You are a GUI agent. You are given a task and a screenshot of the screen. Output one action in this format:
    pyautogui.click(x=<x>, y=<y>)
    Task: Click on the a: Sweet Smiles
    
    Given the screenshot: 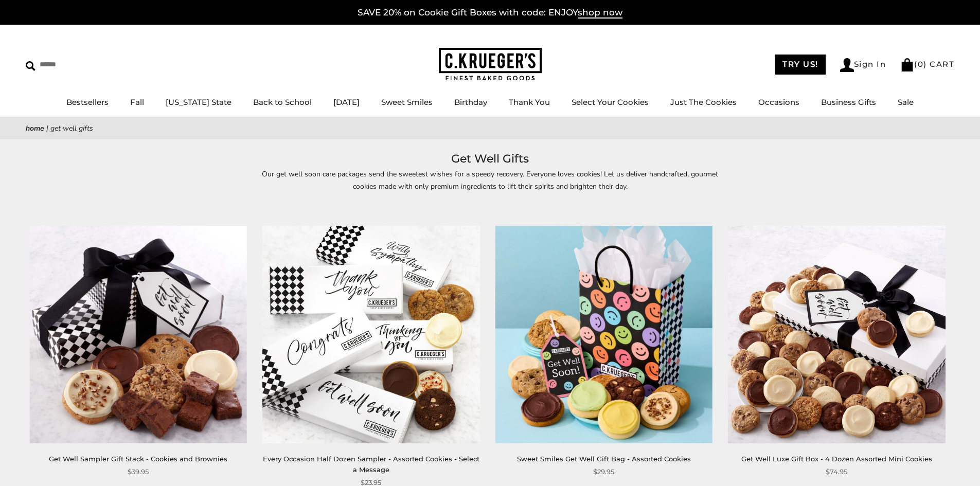 What is the action you would take?
    pyautogui.click(x=407, y=101)
    